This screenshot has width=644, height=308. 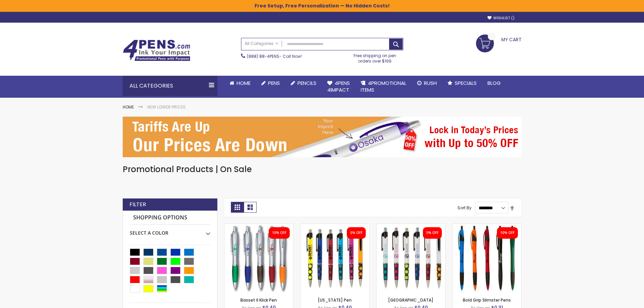 I want to click on a: New Orleans Pen, so click(x=411, y=226).